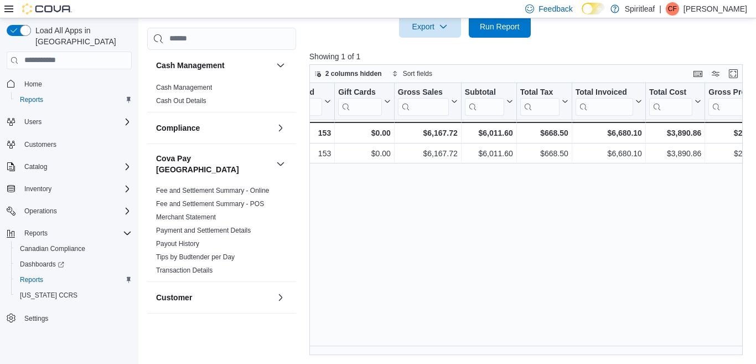 The width and height of the screenshot is (756, 364). I want to click on span: Washington CCRS, so click(74, 295).